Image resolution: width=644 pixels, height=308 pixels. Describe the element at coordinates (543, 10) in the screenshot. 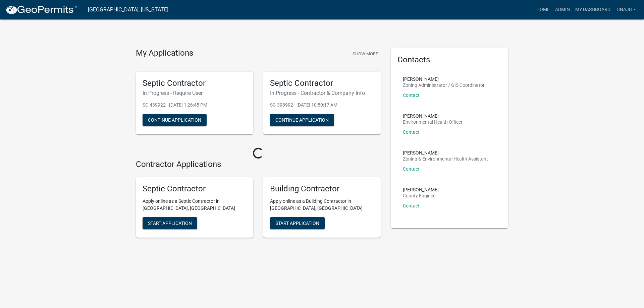

I see `a: Home` at that location.